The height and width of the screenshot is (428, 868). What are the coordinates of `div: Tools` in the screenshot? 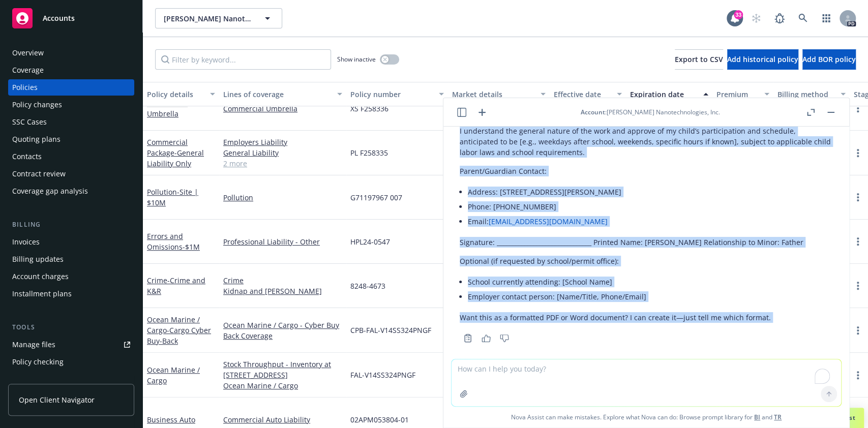 It's located at (71, 327).